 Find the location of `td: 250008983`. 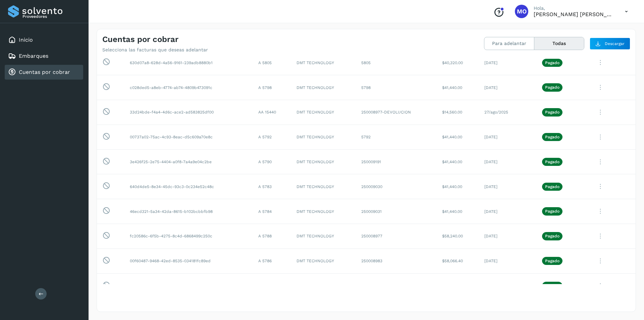

td: 250008983 is located at coordinates (396, 261).